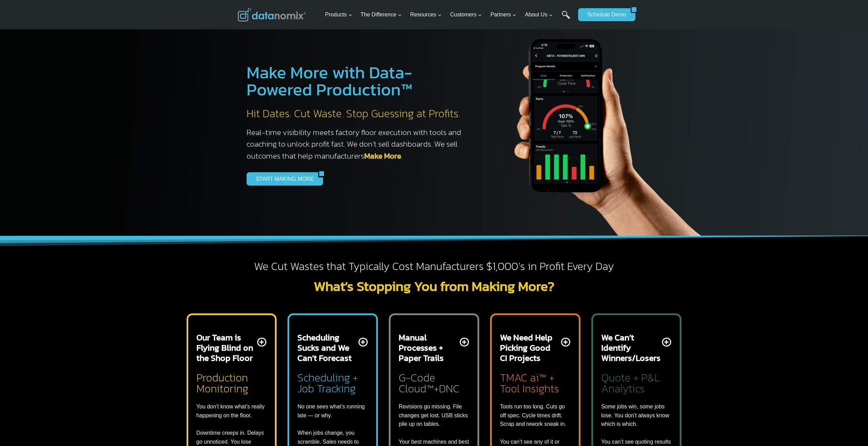  Describe the element at coordinates (232, 382) in the screenshot. I see `h2: Production Monitoring` at that location.